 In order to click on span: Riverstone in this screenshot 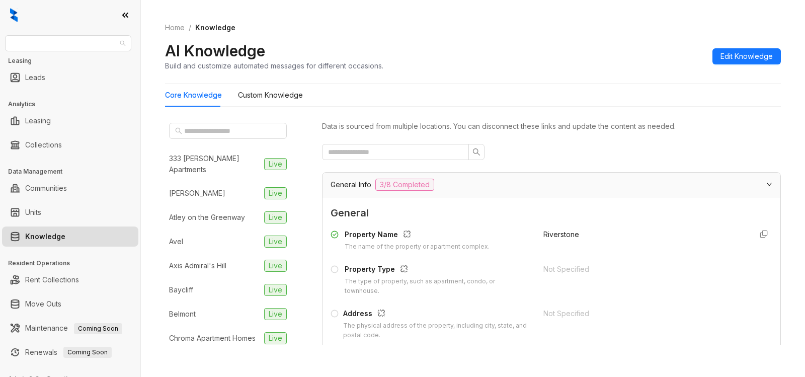, I will do `click(561, 234)`.